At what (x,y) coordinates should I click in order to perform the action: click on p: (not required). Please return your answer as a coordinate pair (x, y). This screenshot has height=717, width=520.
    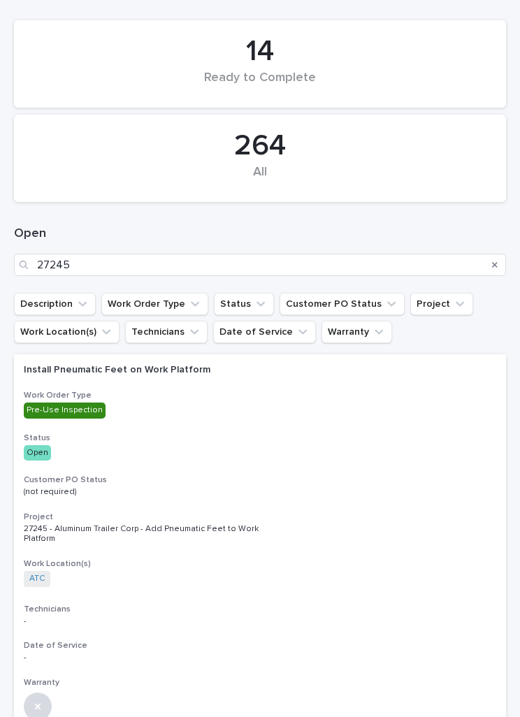
    Looking at the image, I should click on (146, 492).